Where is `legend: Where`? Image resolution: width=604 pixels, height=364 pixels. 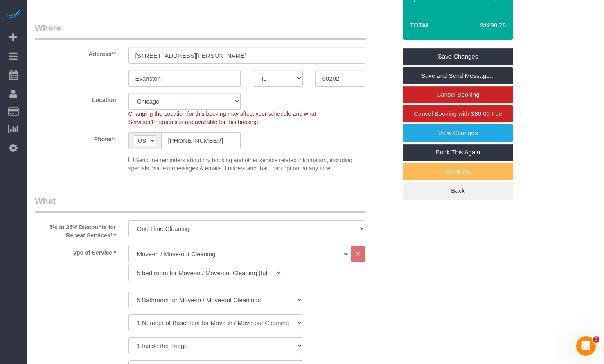
legend: Where is located at coordinates (201, 30).